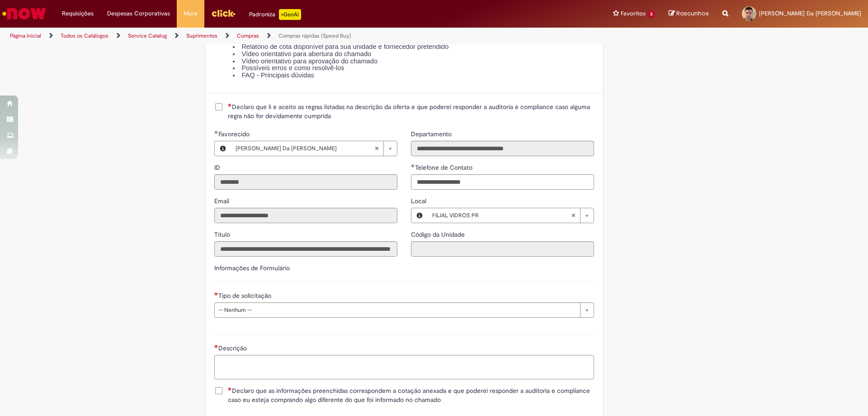 This screenshot has height=416, width=868. What do you see at coordinates (633, 14) in the screenshot?
I see `span: Favoritos` at bounding box center [633, 14].